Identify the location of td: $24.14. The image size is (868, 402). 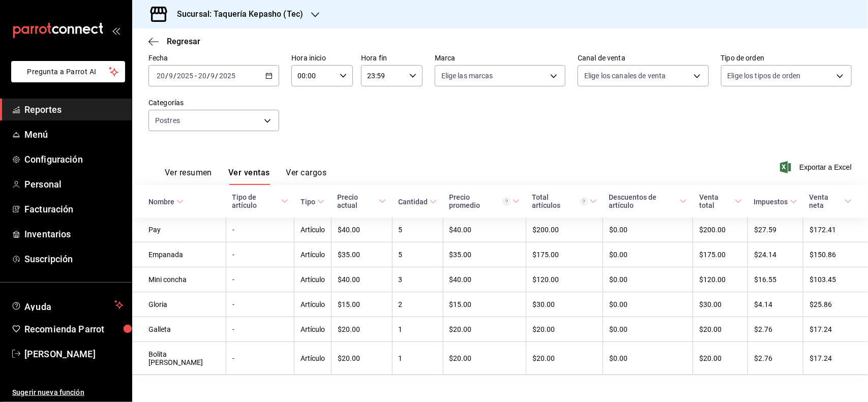
(775, 255).